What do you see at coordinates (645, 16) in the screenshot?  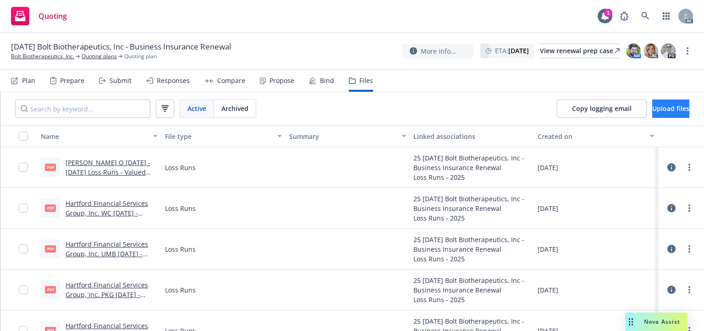 I see `a: Search` at bounding box center [645, 16].